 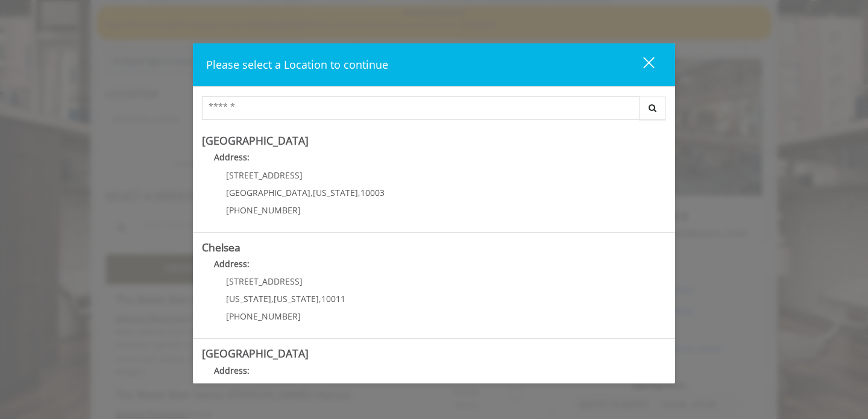 I want to click on div: close dialog, so click(x=641, y=65).